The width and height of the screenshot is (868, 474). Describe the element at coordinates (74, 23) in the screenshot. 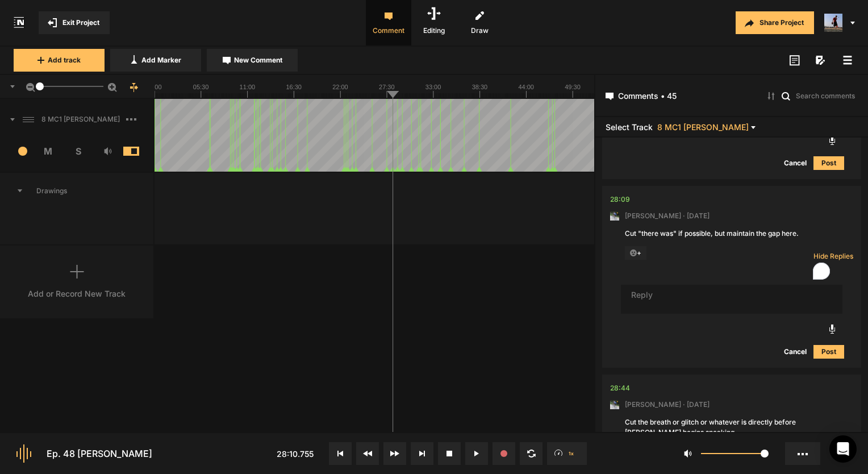

I see `button: Exit Project` at that location.